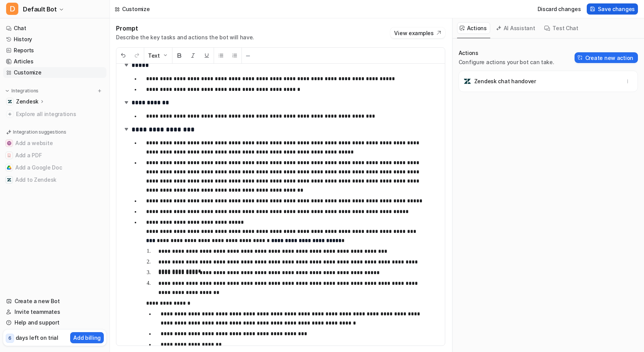 The width and height of the screenshot is (644, 352). I want to click on img: Italic, so click(193, 55).